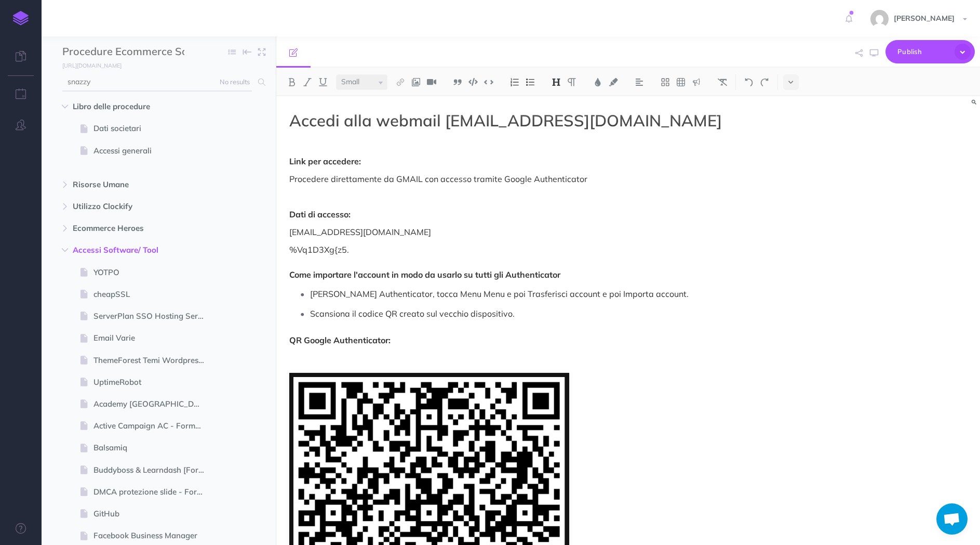  What do you see at coordinates (696, 82) in the screenshot?
I see `img: Callout dropdown menu button` at bounding box center [696, 82].